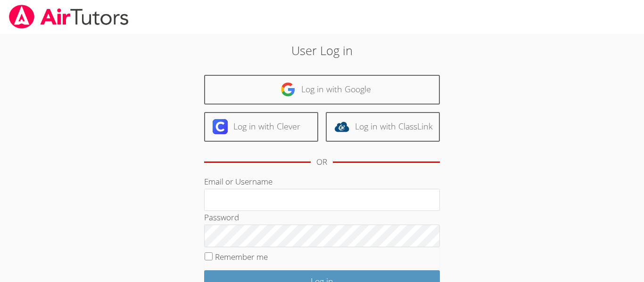  Describe the element at coordinates (261, 126) in the screenshot. I see `a: Log in with Clever` at that location.